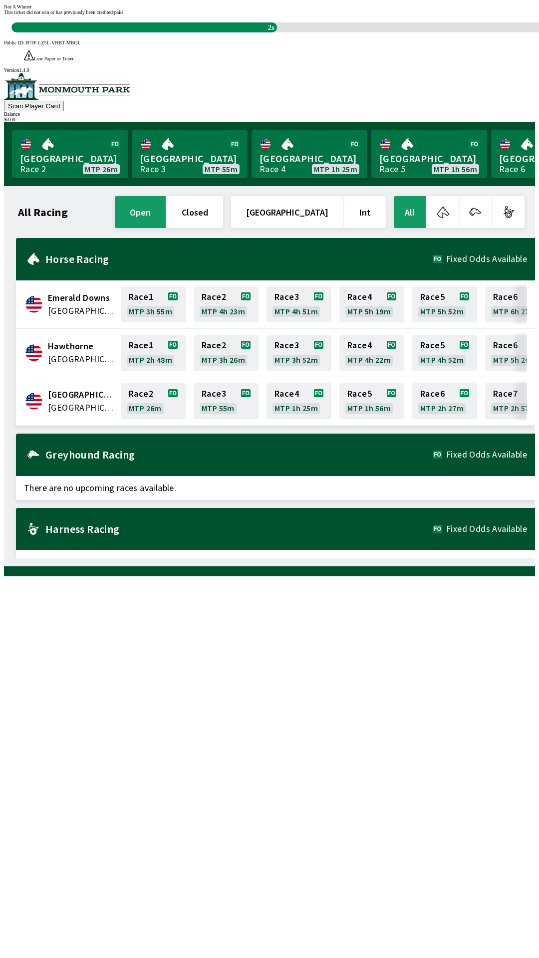 This screenshot has width=539, height=958. I want to click on div: $ 0.00, so click(269, 119).